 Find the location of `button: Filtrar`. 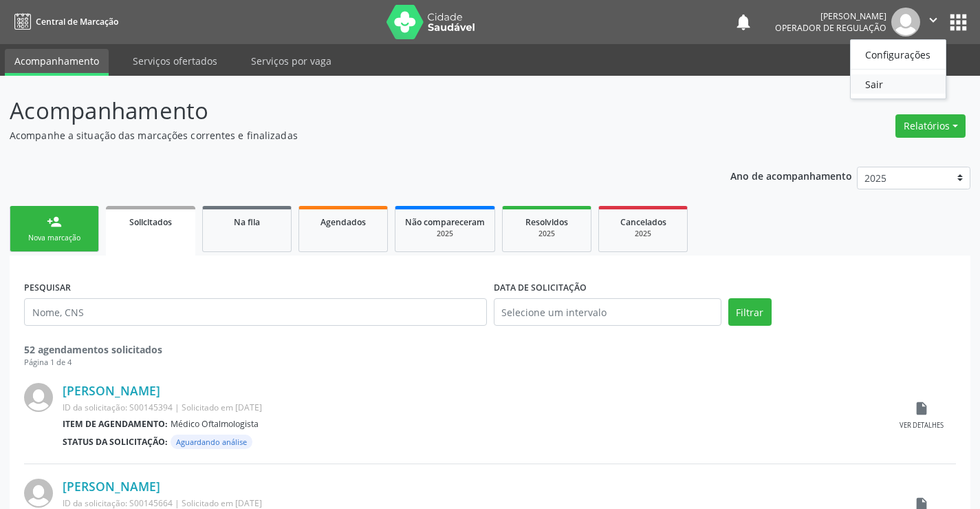

button: Filtrar is located at coordinates (750, 312).